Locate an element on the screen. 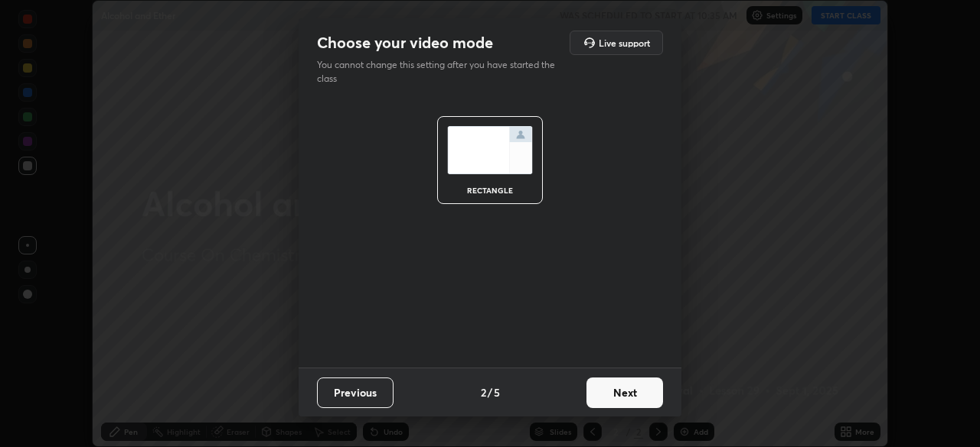 The image size is (980, 447). h2: Choose your video mode is located at coordinates (405, 43).